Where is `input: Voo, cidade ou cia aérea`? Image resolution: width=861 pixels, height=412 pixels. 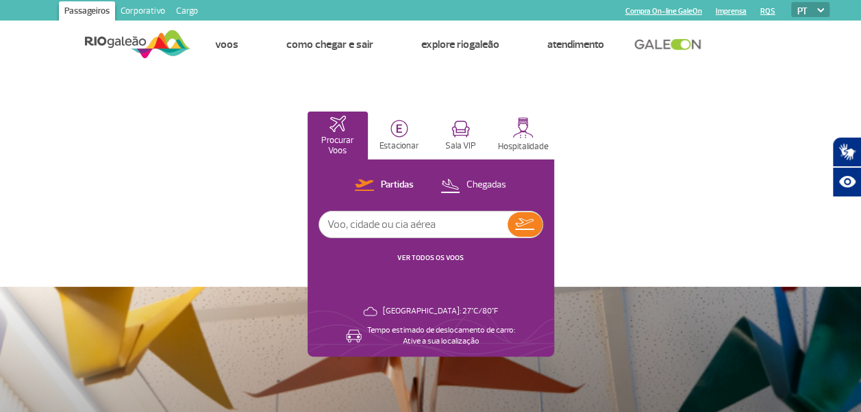
input: Voo, cidade ou cia aérea is located at coordinates (413, 225).